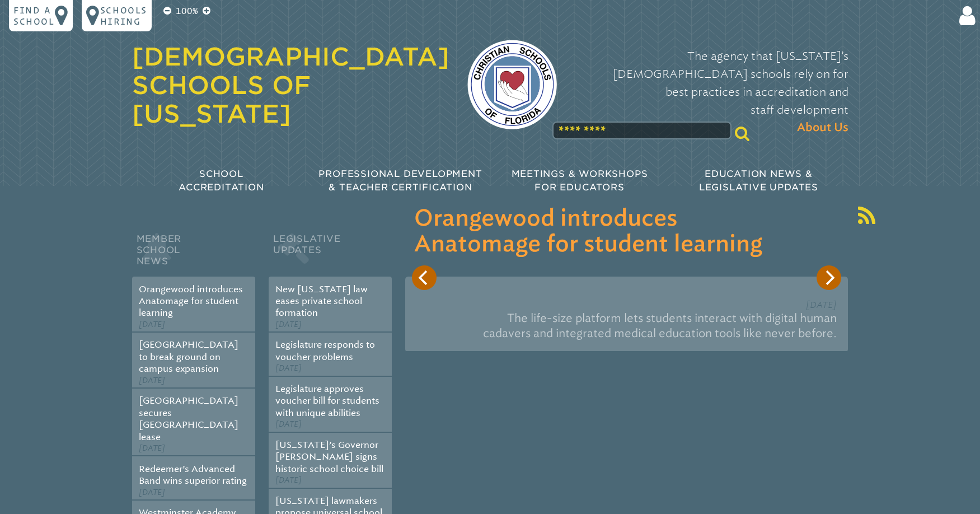 The width and height of the screenshot is (980, 514). What do you see at coordinates (400, 180) in the screenshot?
I see `span: Professional Development & Teacher Certification` at bounding box center [400, 180].